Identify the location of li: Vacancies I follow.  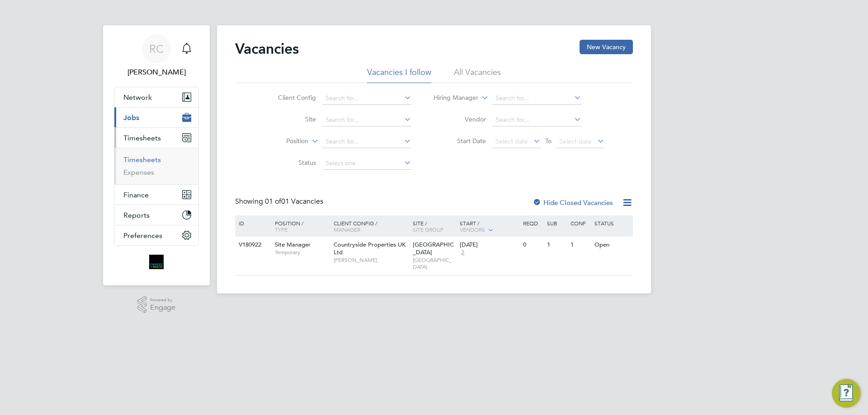
(399, 75).